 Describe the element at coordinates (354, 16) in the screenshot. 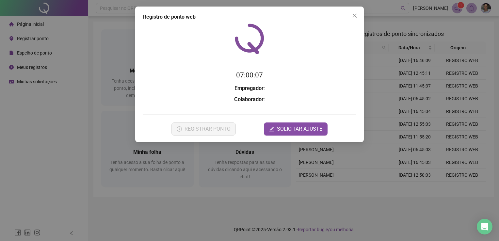

I see `button: Close` at that location.